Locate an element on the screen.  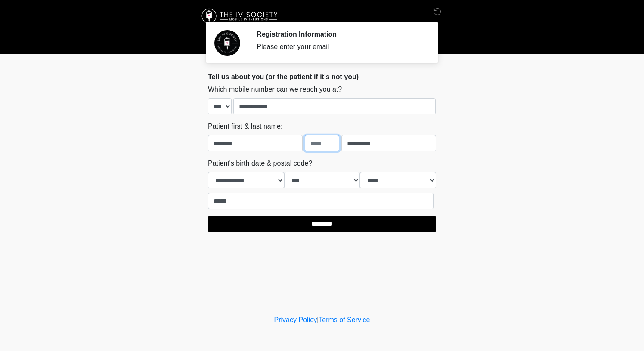
label: Which mobile number can we reach you at? is located at coordinates (275, 89).